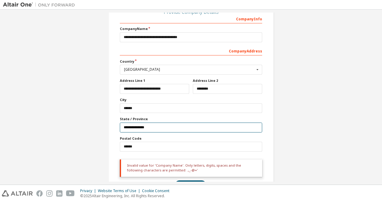 Image resolution: width=382 pixels, height=202 pixels. What do you see at coordinates (191, 12) in the screenshot?
I see `div: Provide Company Details` at bounding box center [191, 12].